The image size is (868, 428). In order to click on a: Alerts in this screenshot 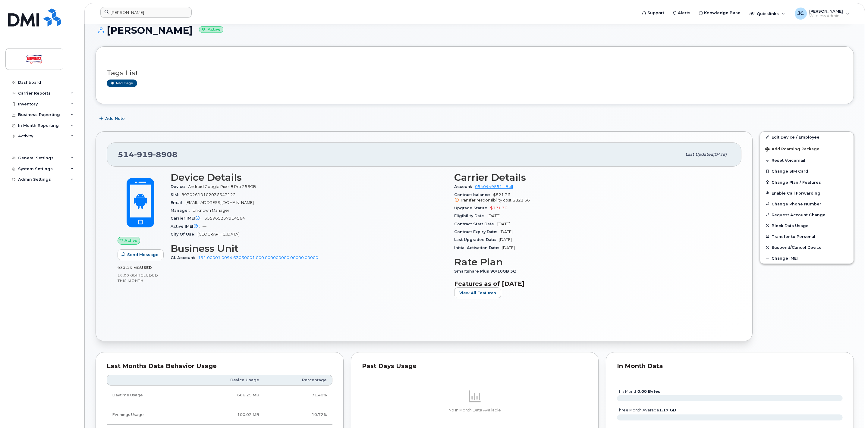, I will do `click(682, 13)`.